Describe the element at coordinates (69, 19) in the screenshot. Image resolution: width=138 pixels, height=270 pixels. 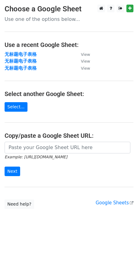
I see `p: Use one of the options below...` at that location.